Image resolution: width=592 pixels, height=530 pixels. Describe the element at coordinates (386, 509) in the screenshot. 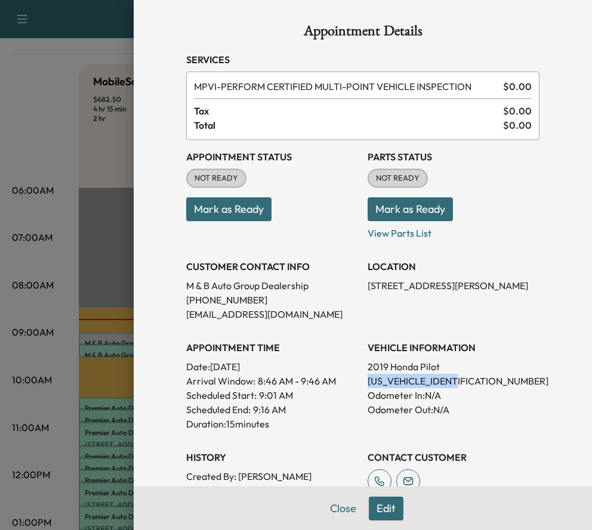

I see `button: Edit` at that location.